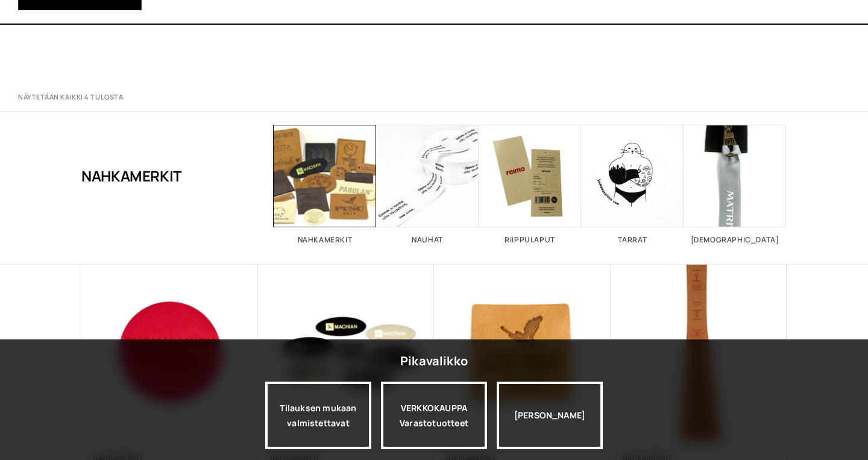 Image resolution: width=868 pixels, height=460 pixels. Describe the element at coordinates (632, 184) in the screenshot. I see `a: Visit product category Tarrat` at that location.